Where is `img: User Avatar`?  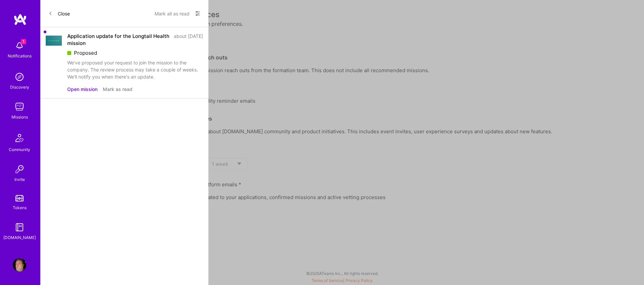 img: User Avatar is located at coordinates (19, 265).